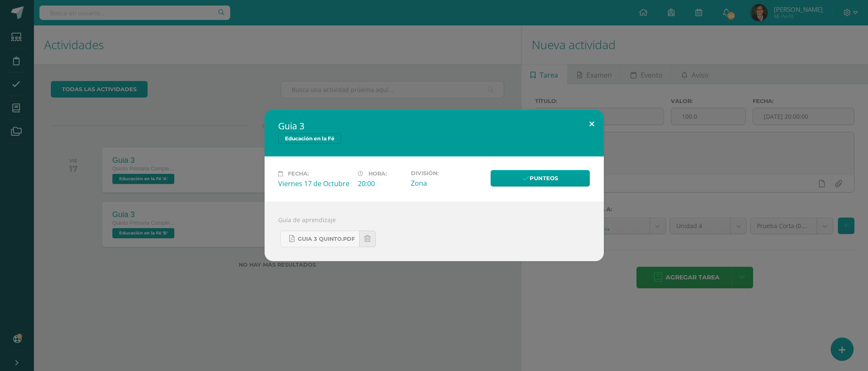 This screenshot has height=371, width=868. Describe the element at coordinates (447, 183) in the screenshot. I see `div: Zona` at that location.